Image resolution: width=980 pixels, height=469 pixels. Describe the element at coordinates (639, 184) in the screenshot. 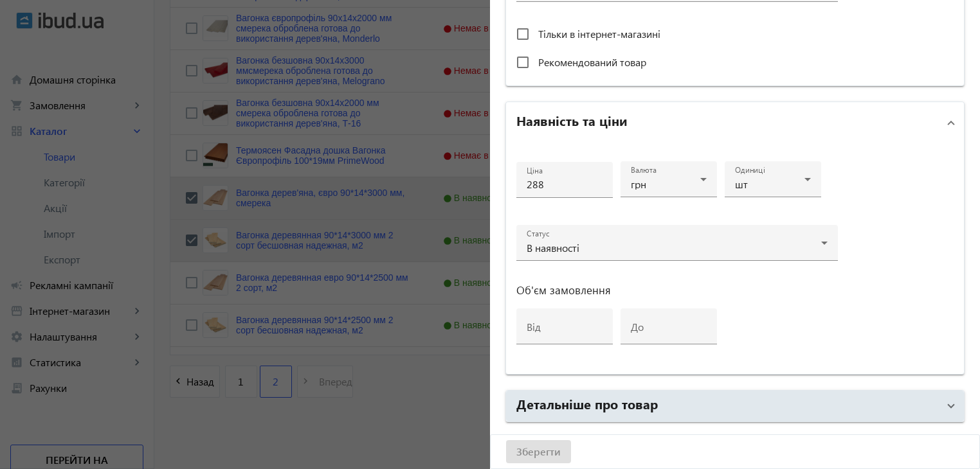

I see `span: грн` at that location.